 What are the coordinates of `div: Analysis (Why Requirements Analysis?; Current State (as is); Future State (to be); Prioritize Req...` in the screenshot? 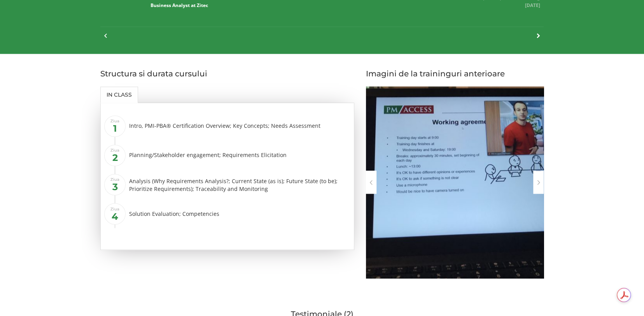 It's located at (238, 185).